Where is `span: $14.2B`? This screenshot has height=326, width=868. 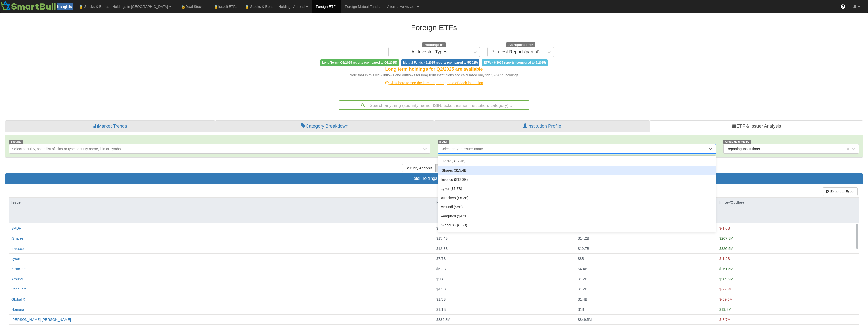 span: $14.2B is located at coordinates (583, 238).